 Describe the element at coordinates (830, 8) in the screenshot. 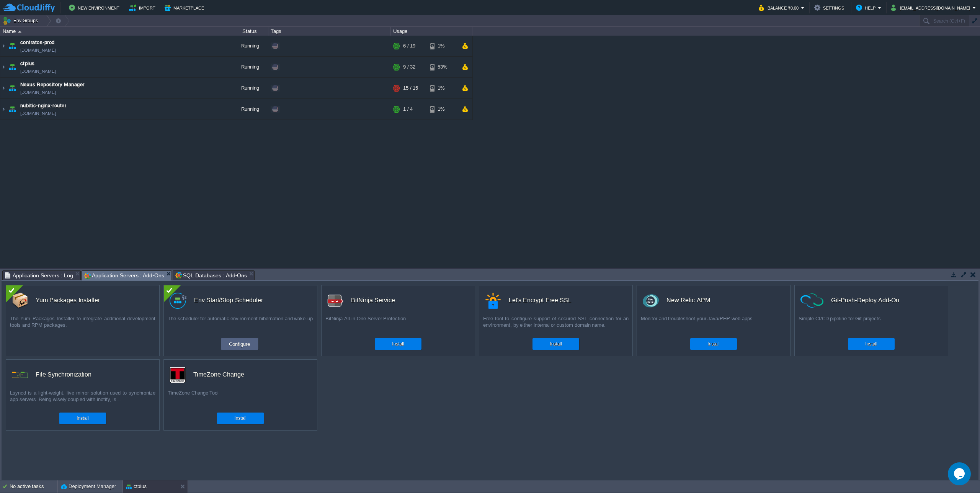

I see `button: Settings` at that location.